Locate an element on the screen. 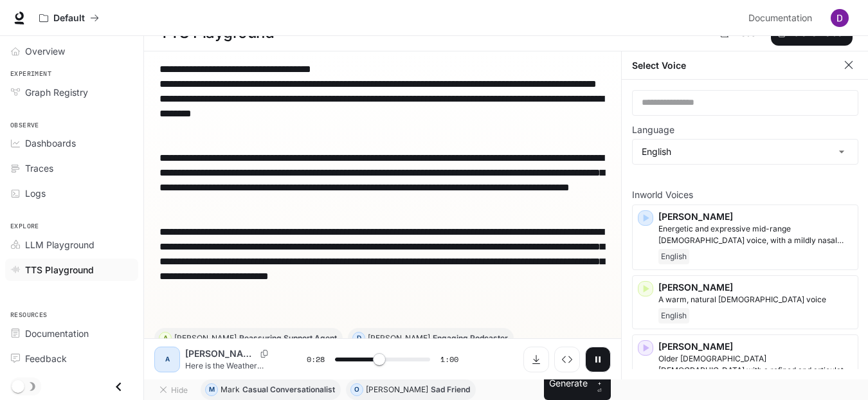 The image size is (868, 400). a: Dashboards is located at coordinates (71, 143).